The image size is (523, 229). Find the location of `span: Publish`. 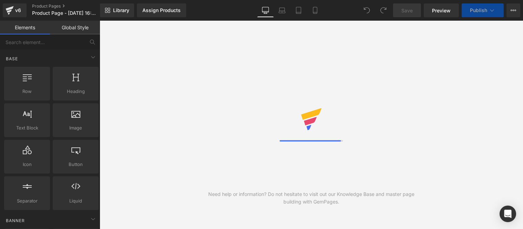

span: Publish is located at coordinates (479, 10).